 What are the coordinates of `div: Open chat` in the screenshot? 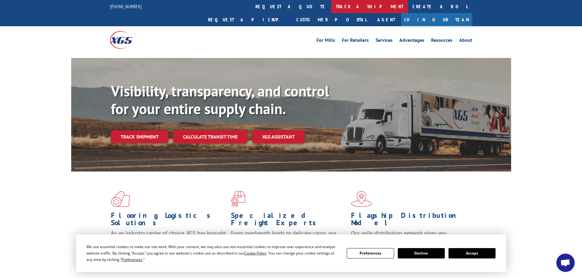 It's located at (565, 263).